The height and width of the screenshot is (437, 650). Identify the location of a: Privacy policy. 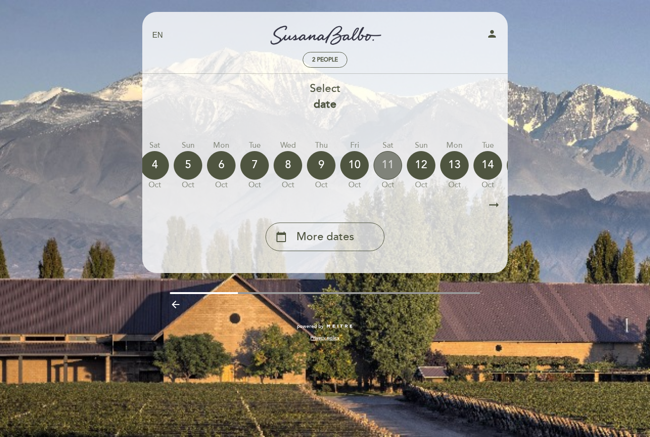
(325, 338).